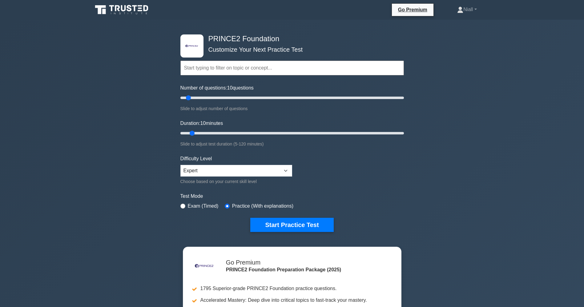  What do you see at coordinates (203, 206) in the screenshot?
I see `label: Exam (Timed)` at bounding box center [203, 206].